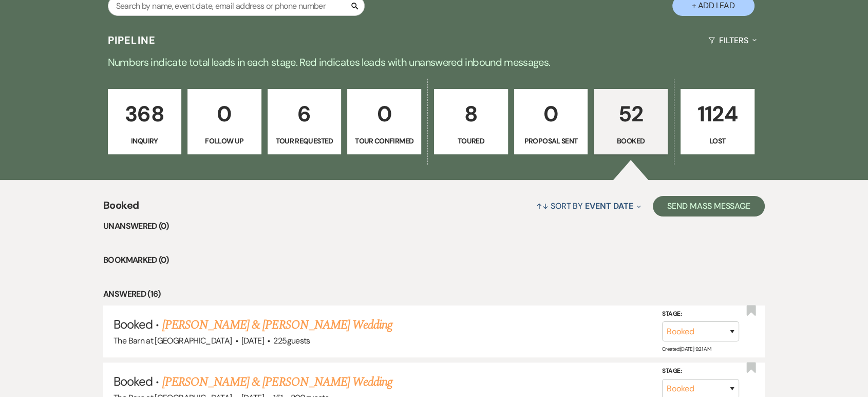  What do you see at coordinates (552, 141) in the screenshot?
I see `p: Proposal Sent` at bounding box center [552, 141].